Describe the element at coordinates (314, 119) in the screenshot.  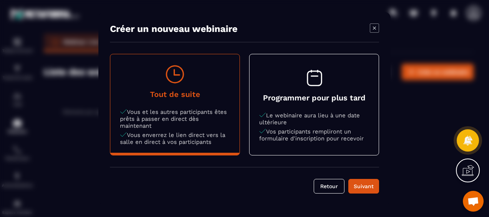
I see `p: Le webinaire aura lieu à une date ultérieure` at that location.